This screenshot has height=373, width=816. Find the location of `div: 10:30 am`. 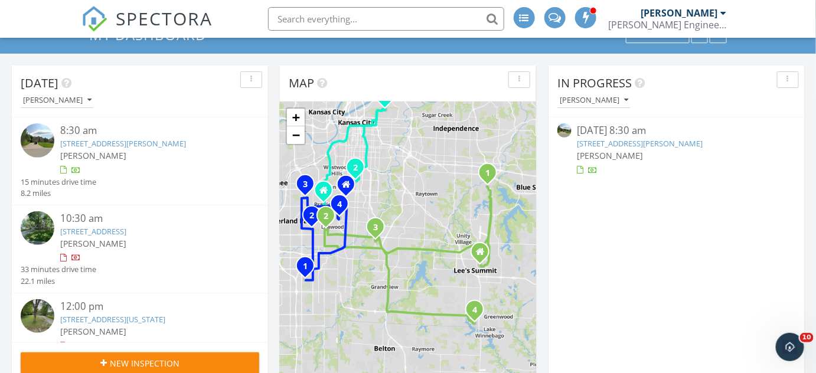

div: 10:30 am is located at coordinates (149, 219).